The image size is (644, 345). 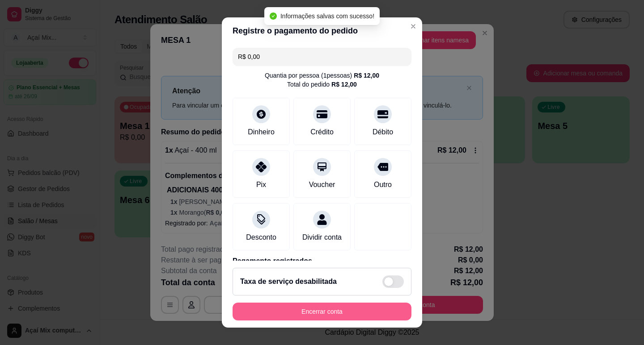 I want to click on div: Desconto, so click(x=261, y=237).